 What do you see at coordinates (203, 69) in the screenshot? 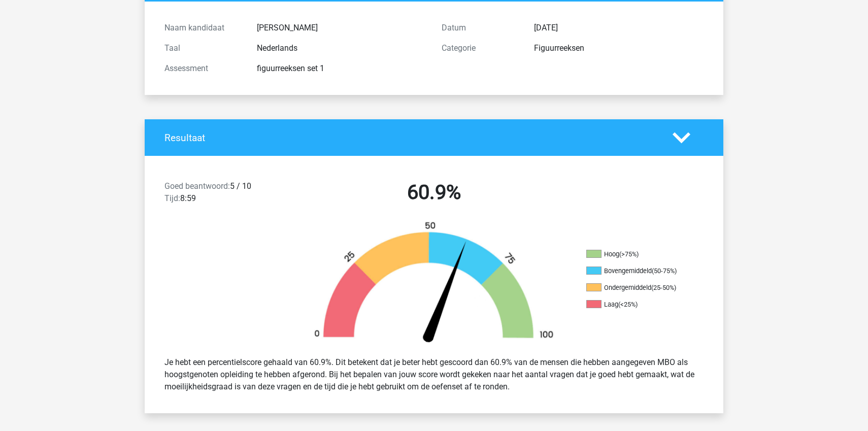
I see `div: Assessment` at bounding box center [203, 69].